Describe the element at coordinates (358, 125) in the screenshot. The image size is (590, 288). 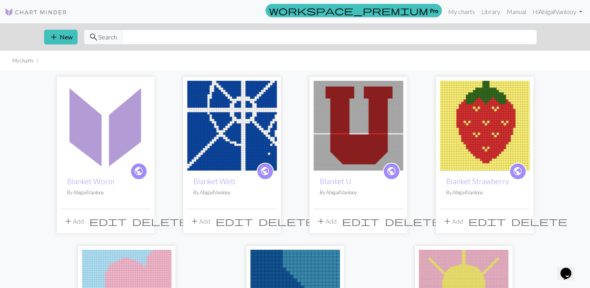
I see `img: Blanket U` at that location.